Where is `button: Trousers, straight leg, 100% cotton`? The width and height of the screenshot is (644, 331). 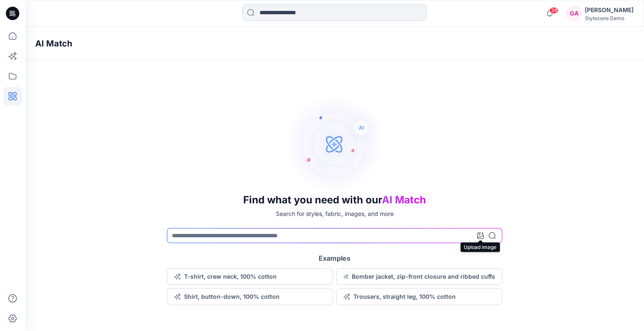
button: Trousers, straight leg, 100% cotton is located at coordinates (419, 297).